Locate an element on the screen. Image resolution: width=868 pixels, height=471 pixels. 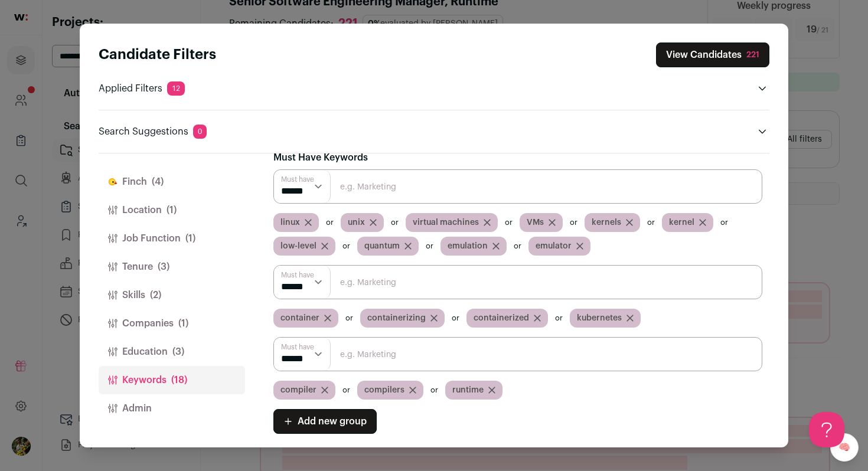
span: kernel is located at coordinates (681, 223).